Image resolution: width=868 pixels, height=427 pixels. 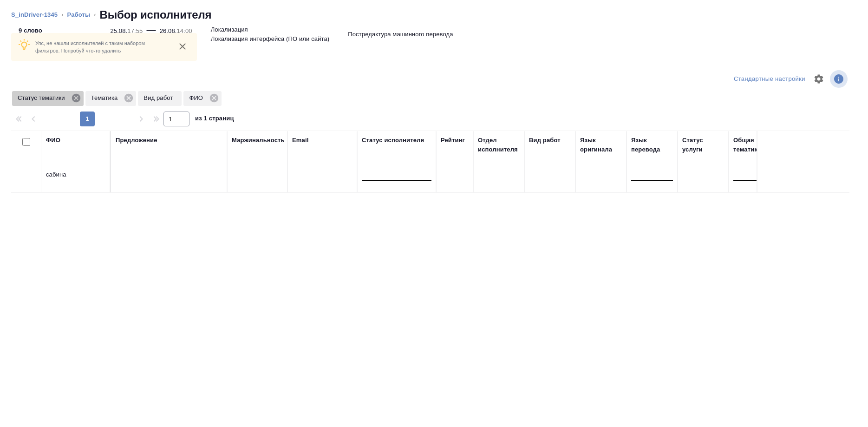 I want to click on div: Статус исполнителя, so click(x=393, y=140).